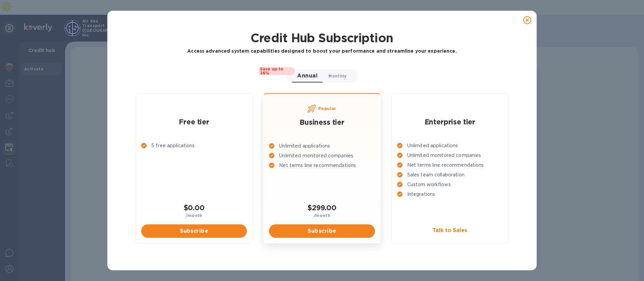 The height and width of the screenshot is (281, 644). Describe the element at coordinates (436, 174) in the screenshot. I see `p: Sales team collaboration` at that location.